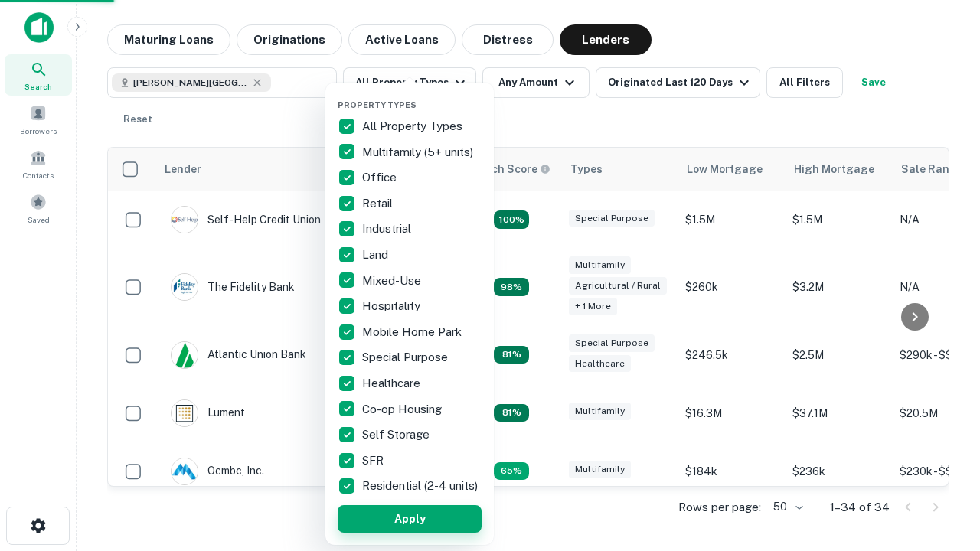 This screenshot has height=551, width=980. I want to click on p: Multifamily (5+ units), so click(419, 152).